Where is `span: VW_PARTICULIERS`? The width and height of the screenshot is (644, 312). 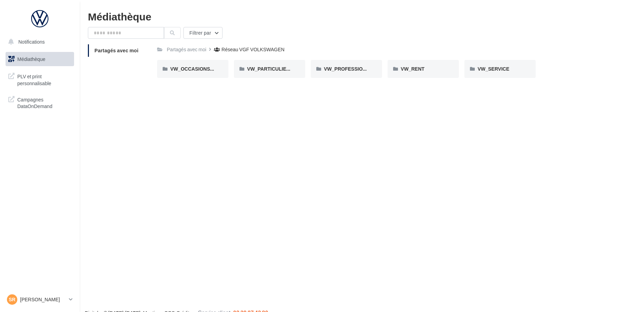 span: VW_PARTICULIERS is located at coordinates (270, 69).